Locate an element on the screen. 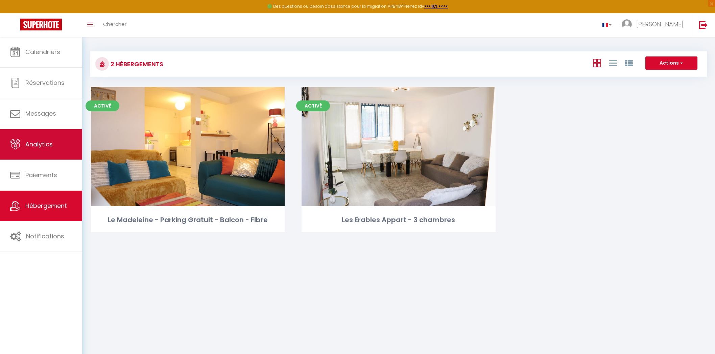 This screenshot has height=354, width=715. a: Chercher is located at coordinates (115, 25).